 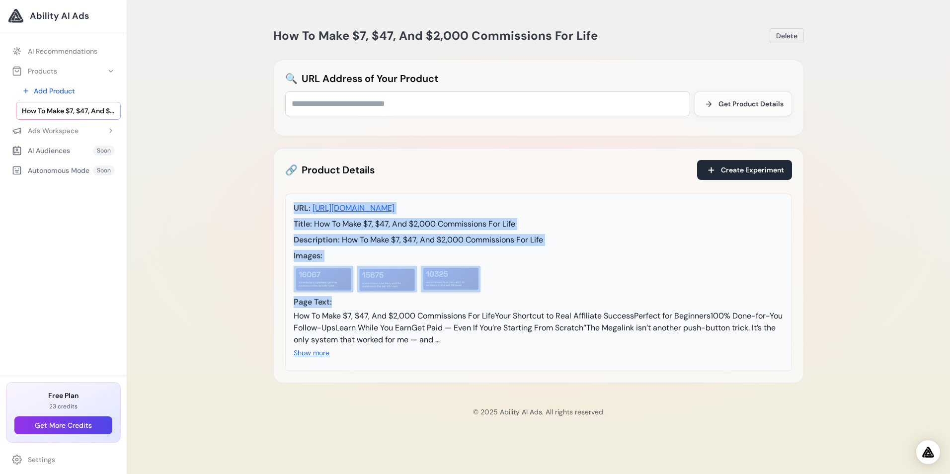 What do you see at coordinates (316, 239) in the screenshot?
I see `span: Description:` at bounding box center [316, 239].